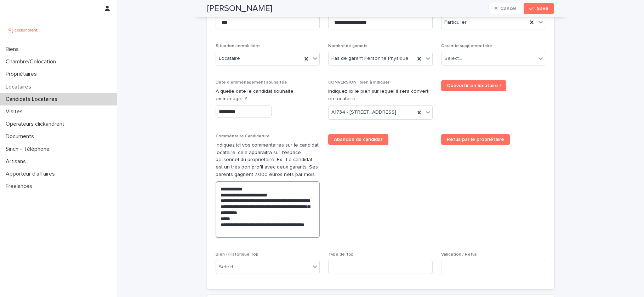 The image size is (644, 297). I want to click on span: CONVERSION : bien à indiquer !, so click(360, 83).